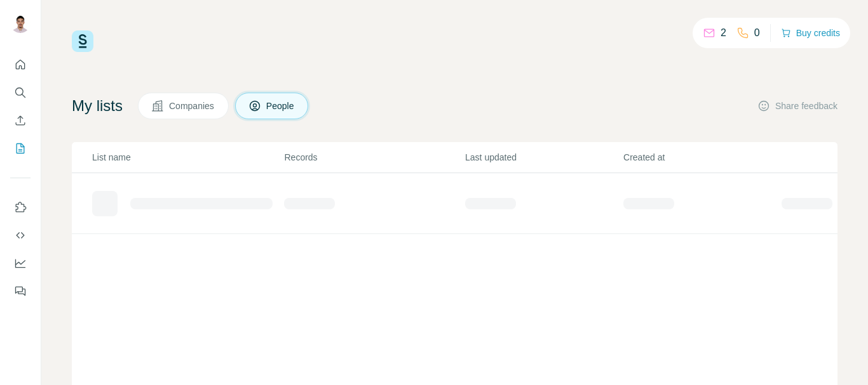  What do you see at coordinates (544, 157) in the screenshot?
I see `p: Last updated` at bounding box center [544, 157].